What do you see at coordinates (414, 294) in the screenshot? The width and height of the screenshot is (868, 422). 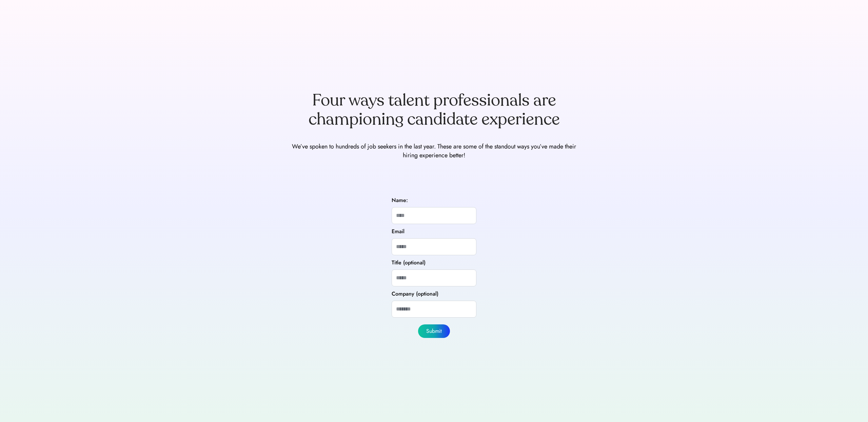 I see `div: Company (optional)` at bounding box center [414, 294].